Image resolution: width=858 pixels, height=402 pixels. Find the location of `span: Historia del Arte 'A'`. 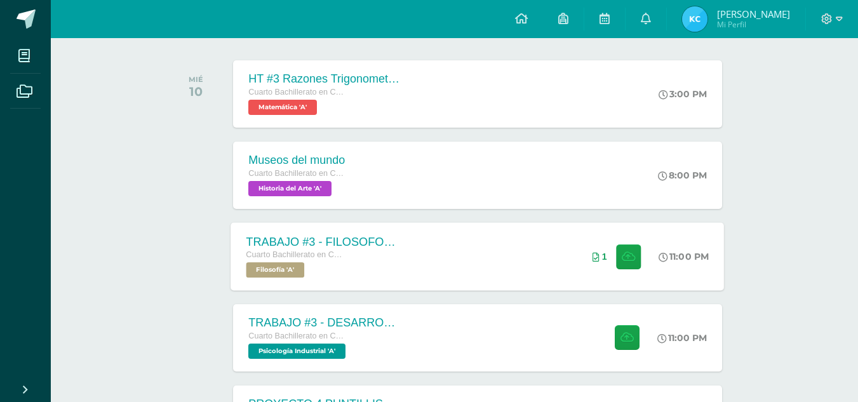

span: Historia del Arte 'A' is located at coordinates (290, 189).